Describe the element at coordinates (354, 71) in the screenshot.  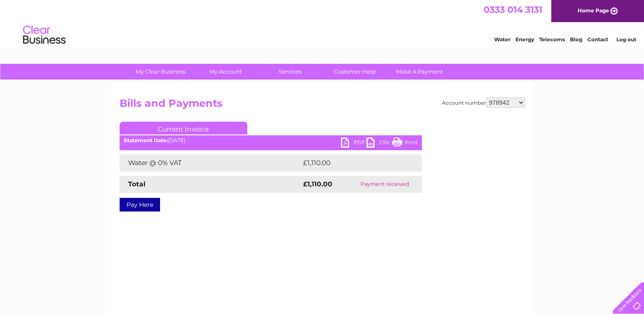
I see `a: Customer Help` at that location.